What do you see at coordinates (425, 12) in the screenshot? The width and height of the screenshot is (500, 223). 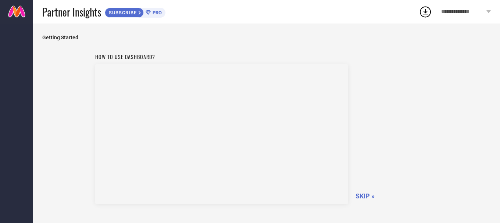 I see `div: Open download list` at bounding box center [425, 12].